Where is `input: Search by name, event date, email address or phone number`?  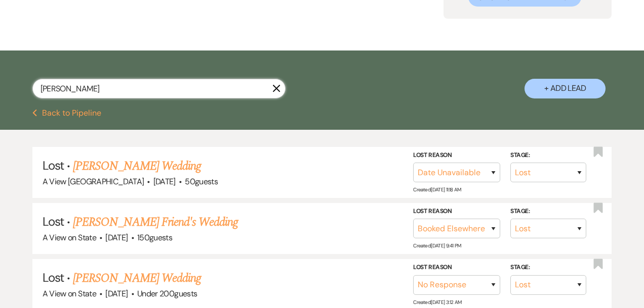
input: Search by name, event date, email address or phone number is located at coordinates (159, 88).